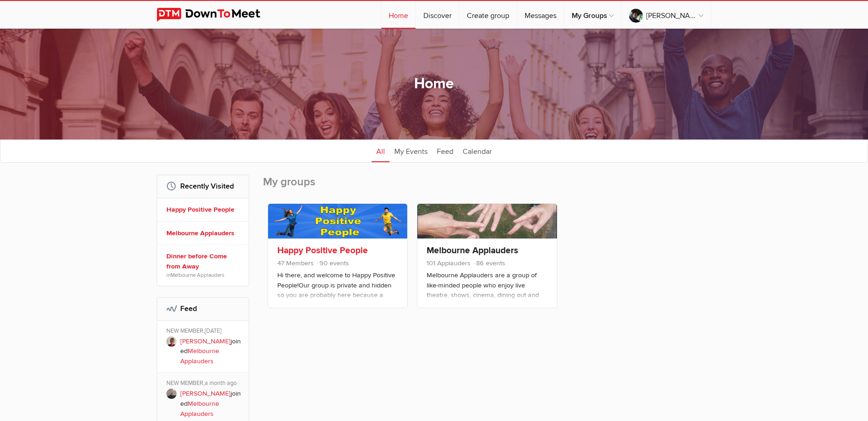 This screenshot has width=868, height=421. What do you see at coordinates (332, 263) in the screenshot?
I see `span: 90 events` at bounding box center [332, 263].